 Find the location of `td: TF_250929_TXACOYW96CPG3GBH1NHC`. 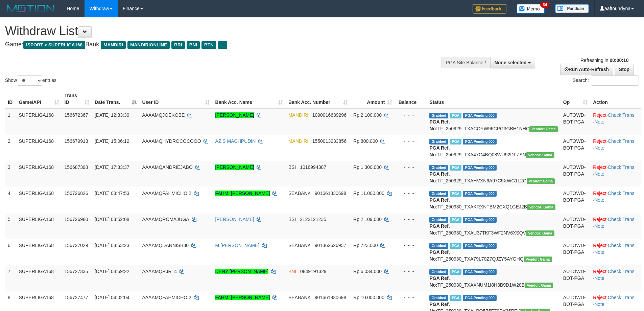

td: TF_250929_TXACOYW96CPG3GBH1NHC is located at coordinates (493, 122).